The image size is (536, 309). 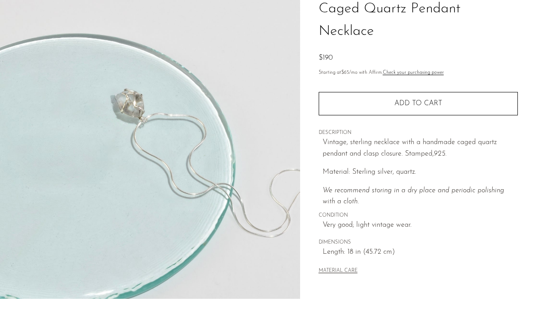 What do you see at coordinates (420, 253) in the screenshot?
I see `span: Length: 18 in (45.72 cm)` at bounding box center [420, 253].